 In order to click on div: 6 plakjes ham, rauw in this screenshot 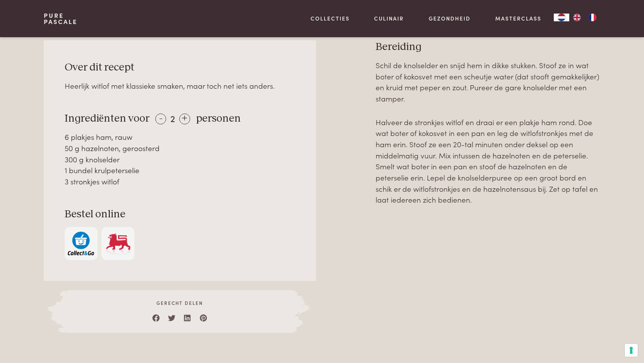, I will do `click(180, 137)`.